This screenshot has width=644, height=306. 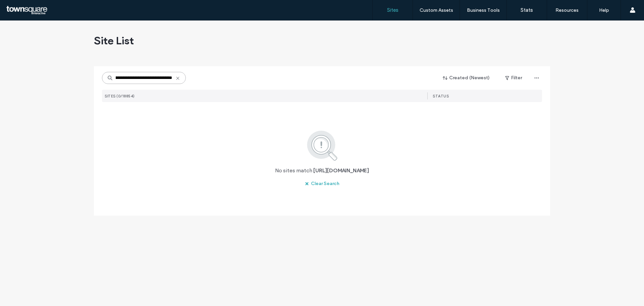 I want to click on span: SITES (0/18854), so click(x=120, y=96).